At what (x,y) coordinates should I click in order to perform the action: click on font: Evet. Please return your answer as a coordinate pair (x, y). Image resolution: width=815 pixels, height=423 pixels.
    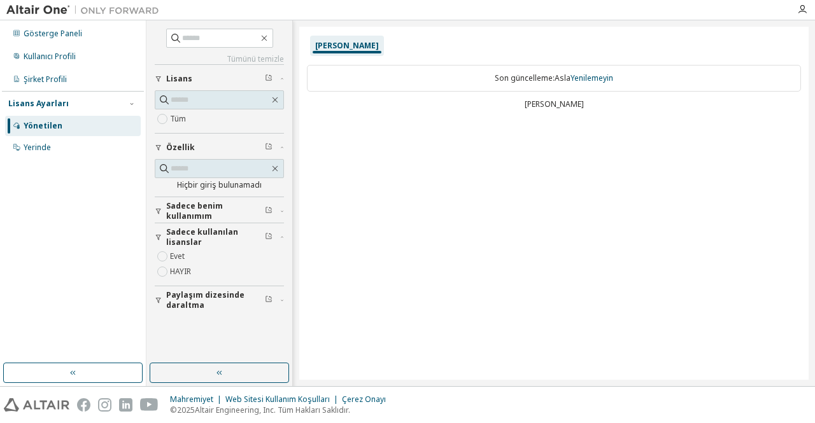
    Looking at the image, I should click on (177, 256).